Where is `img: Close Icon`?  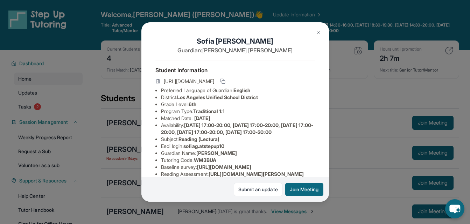 img: Close Icon is located at coordinates (318, 33).